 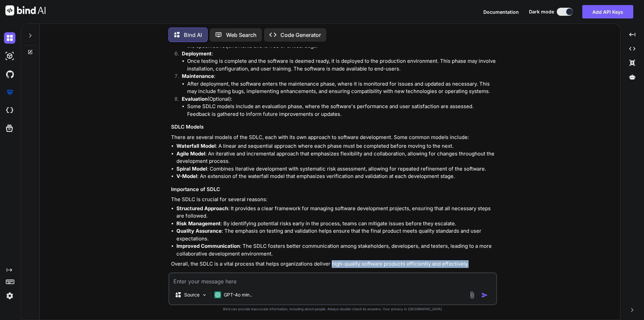 I want to click on p: Bind AI, so click(x=193, y=35).